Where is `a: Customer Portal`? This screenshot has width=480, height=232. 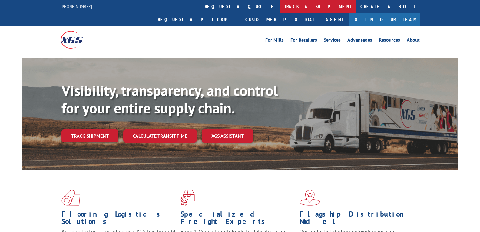
a: Customer Portal is located at coordinates (280, 19).